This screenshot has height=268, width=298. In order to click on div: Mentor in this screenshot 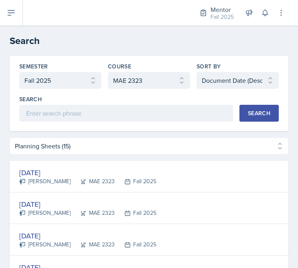, I will do `click(222, 10)`.